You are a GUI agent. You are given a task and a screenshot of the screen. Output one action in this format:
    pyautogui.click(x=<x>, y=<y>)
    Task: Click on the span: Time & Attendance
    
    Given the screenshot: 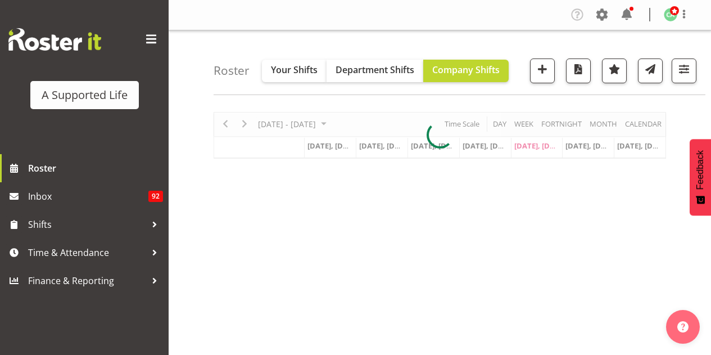 What is the action you would take?
    pyautogui.click(x=87, y=252)
    